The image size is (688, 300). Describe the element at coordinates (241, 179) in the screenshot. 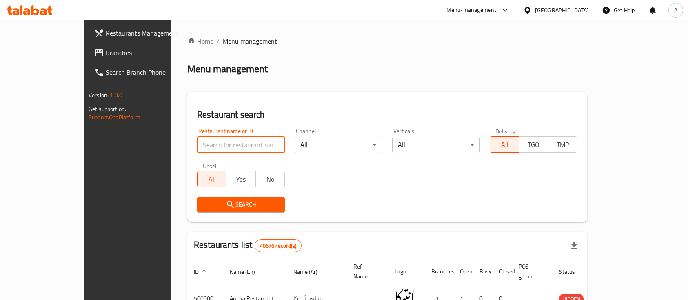

I see `span: Yes` at that location.